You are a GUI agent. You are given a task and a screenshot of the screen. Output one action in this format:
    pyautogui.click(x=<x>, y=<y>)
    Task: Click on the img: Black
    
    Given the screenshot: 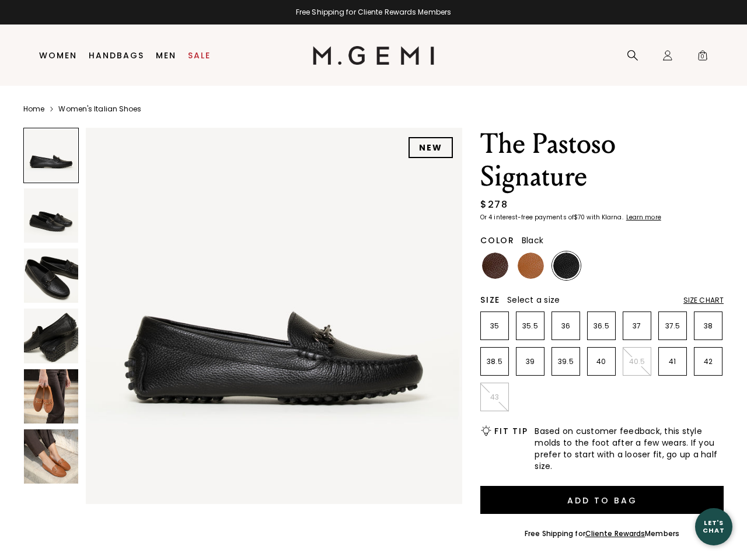 What is the action you would take?
    pyautogui.click(x=566, y=266)
    